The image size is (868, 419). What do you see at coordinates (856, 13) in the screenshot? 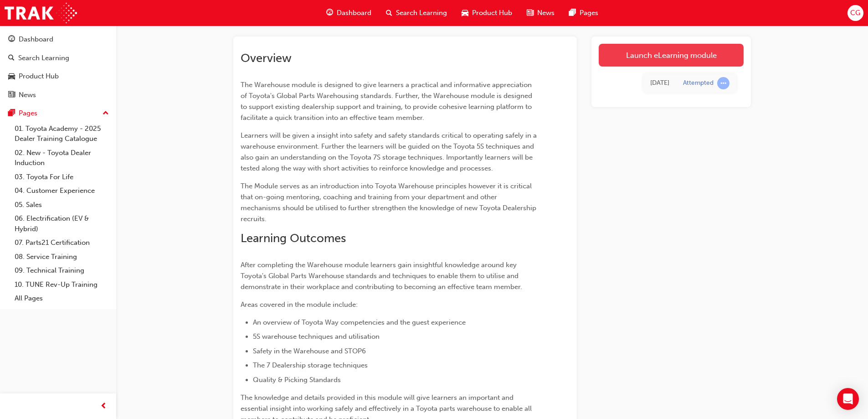
I see `button: CG` at bounding box center [856, 13].